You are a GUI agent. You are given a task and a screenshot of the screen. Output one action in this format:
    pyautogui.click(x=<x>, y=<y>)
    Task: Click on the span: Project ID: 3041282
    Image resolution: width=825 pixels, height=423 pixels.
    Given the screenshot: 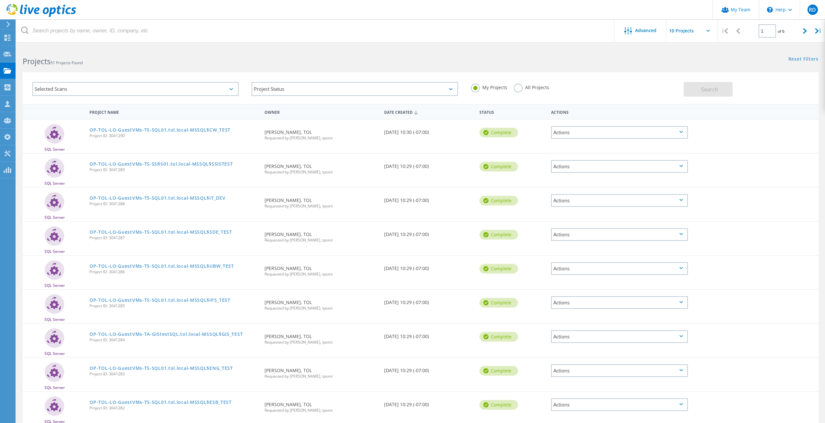 What is the action you would take?
    pyautogui.click(x=174, y=408)
    